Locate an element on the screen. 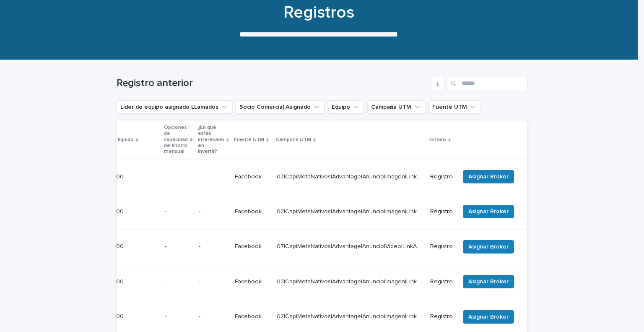 This screenshot has height=332, width=644. button: Equipo is located at coordinates (346, 107).